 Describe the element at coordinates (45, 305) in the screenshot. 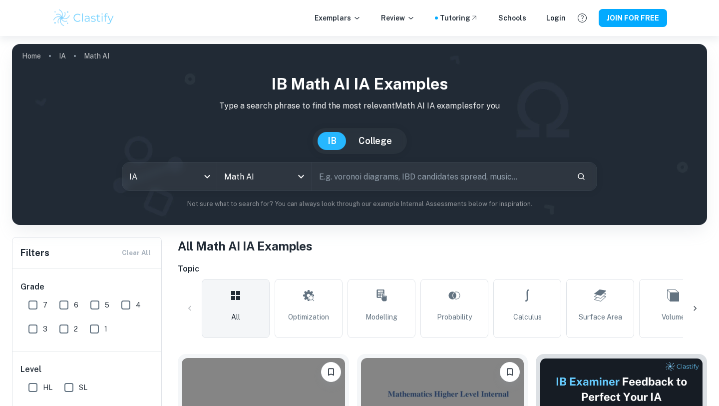

I see `span: 7` at that location.